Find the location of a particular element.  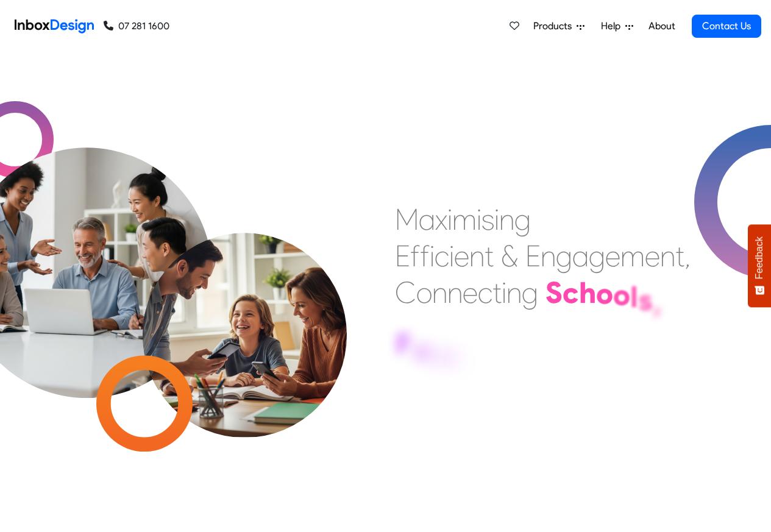

div: x is located at coordinates (441, 219).